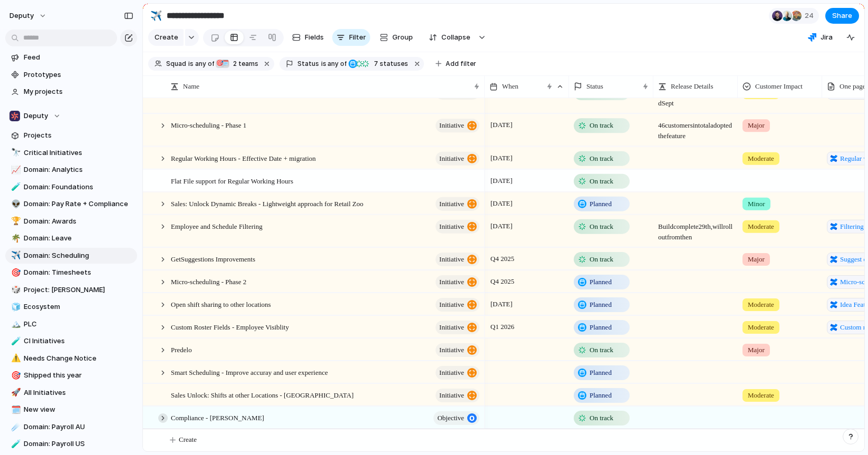 This screenshot has height=455, width=868. What do you see at coordinates (79, 153) in the screenshot?
I see `span: Critical Initiatives` at bounding box center [79, 153].